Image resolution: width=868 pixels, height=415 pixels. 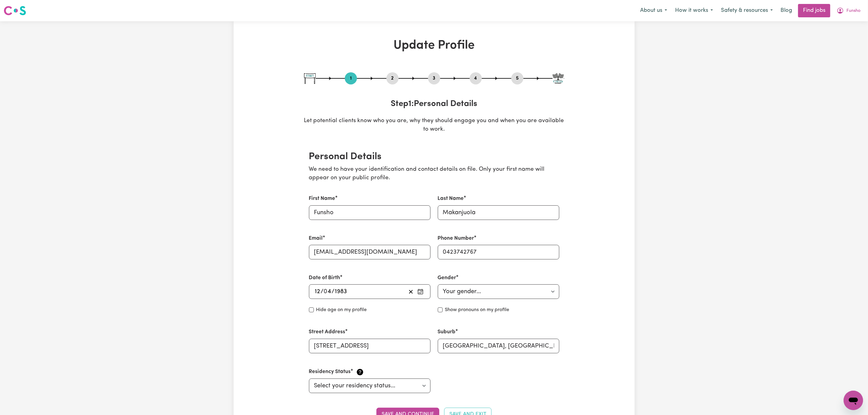 What do you see at coordinates (341, 310) in the screenshot?
I see `label: Hide age on my profile` at bounding box center [341, 310].